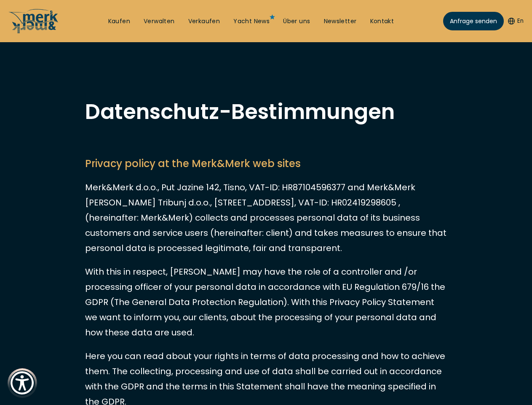  I want to click on a: Kaufen, so click(119, 22).